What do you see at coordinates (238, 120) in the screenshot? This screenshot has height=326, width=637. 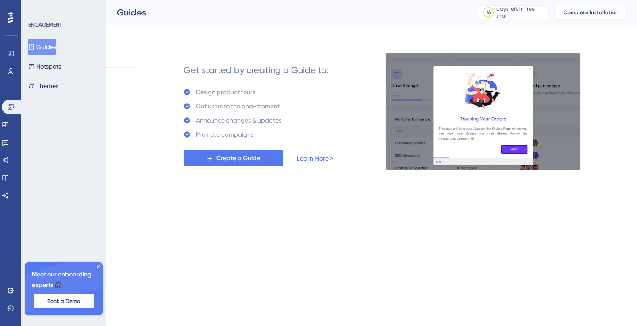 I see `div: Announce changes & updates` at bounding box center [238, 120].